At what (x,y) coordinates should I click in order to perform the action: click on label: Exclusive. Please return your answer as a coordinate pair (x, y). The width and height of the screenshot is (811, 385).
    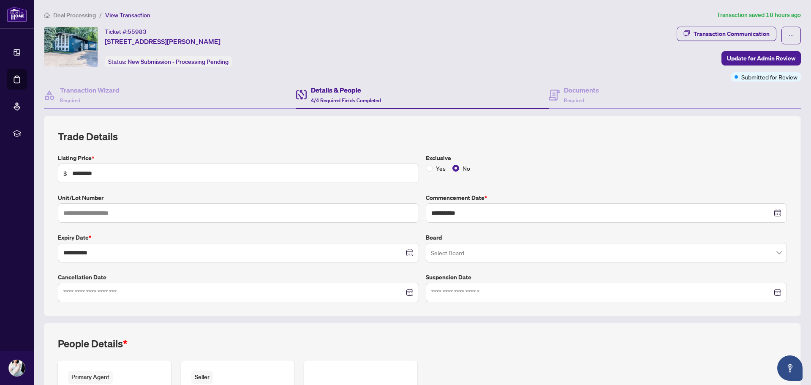
    Looking at the image, I should click on (606, 158).